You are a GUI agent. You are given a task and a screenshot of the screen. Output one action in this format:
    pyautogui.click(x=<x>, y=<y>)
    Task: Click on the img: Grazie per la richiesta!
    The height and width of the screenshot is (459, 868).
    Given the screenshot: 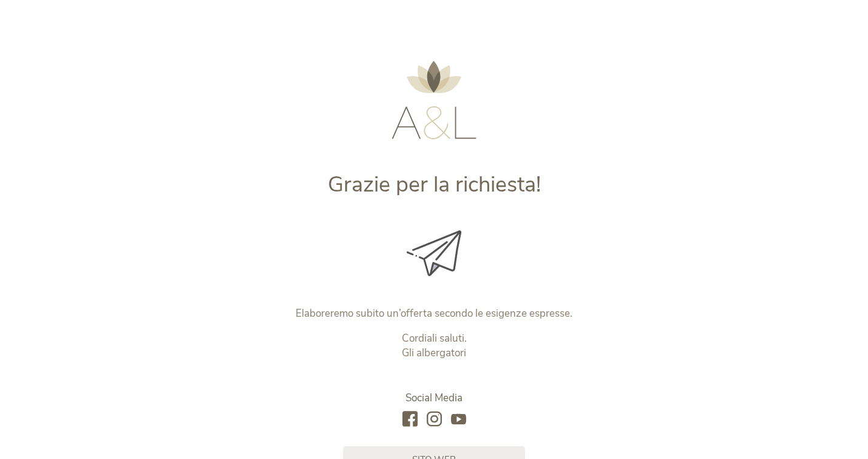 What is the action you would take?
    pyautogui.click(x=434, y=253)
    